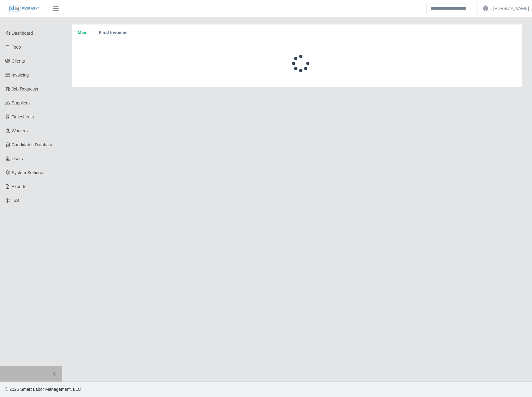 The image size is (532, 397). Describe the element at coordinates (20, 131) in the screenshot. I see `span: Workers` at that location.